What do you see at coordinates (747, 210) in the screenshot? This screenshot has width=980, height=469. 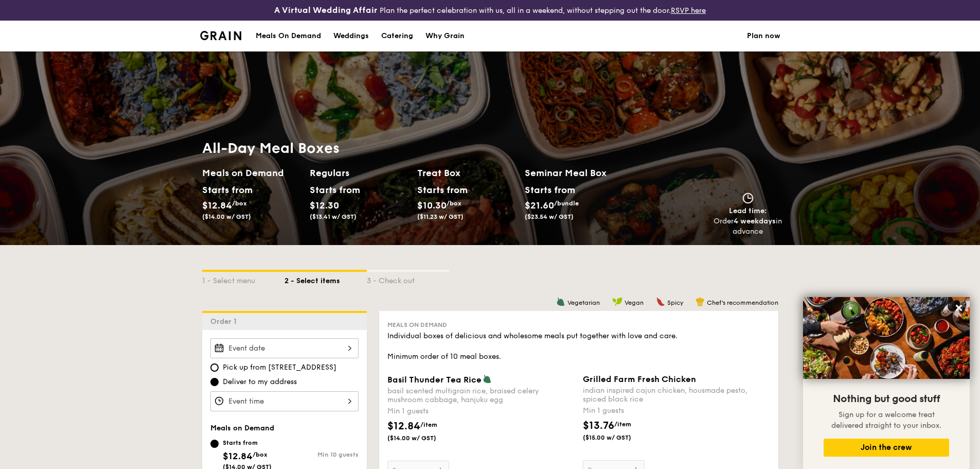 I see `span: Lead time:` at bounding box center [747, 210].